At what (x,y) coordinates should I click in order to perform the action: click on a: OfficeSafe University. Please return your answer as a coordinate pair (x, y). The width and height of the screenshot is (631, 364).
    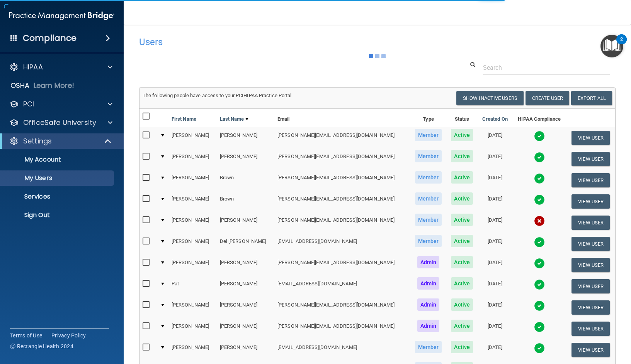
    Looking at the image, I should click on (61, 123).